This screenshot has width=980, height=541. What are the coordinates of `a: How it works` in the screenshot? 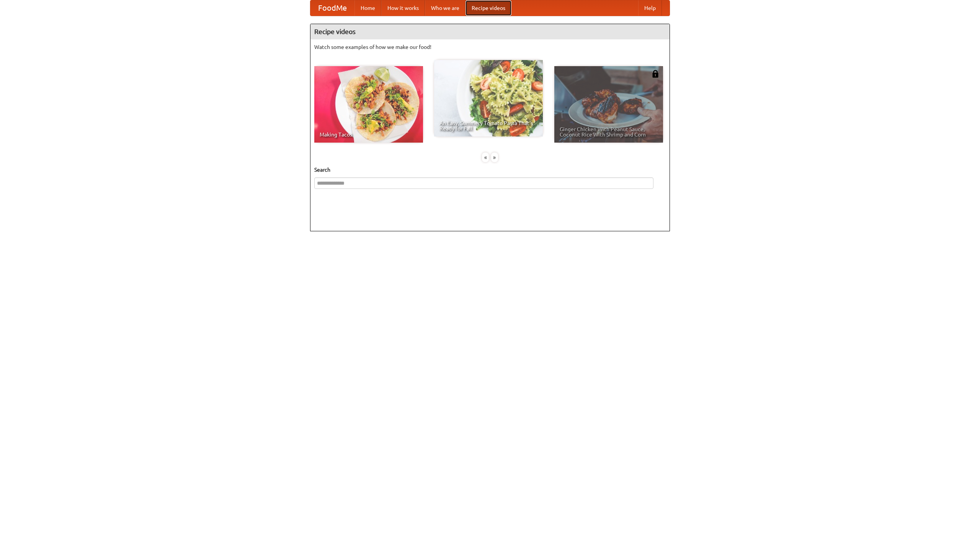 It's located at (403, 8).